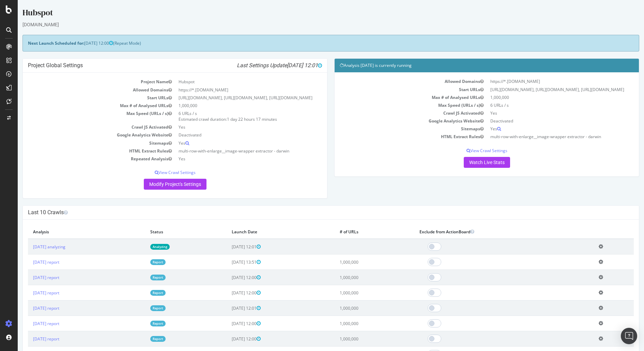 The width and height of the screenshot is (644, 351). Describe the element at coordinates (314, 212) in the screenshot. I see `h4: Last 10 Crawls` at that location.